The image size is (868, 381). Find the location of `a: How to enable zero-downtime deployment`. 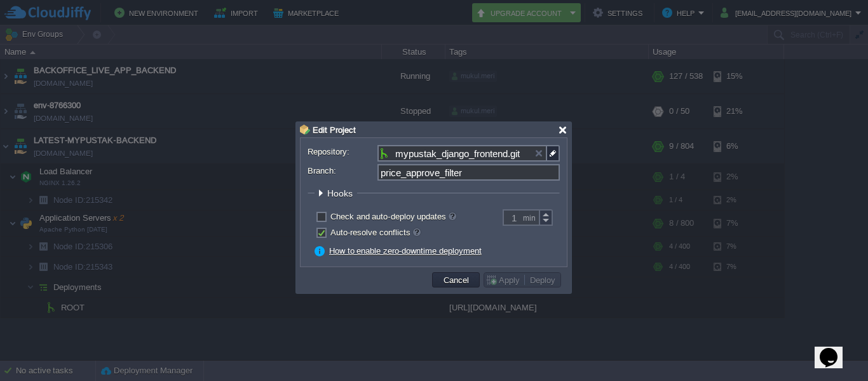

a: How to enable zero-downtime deployment is located at coordinates (405, 250).